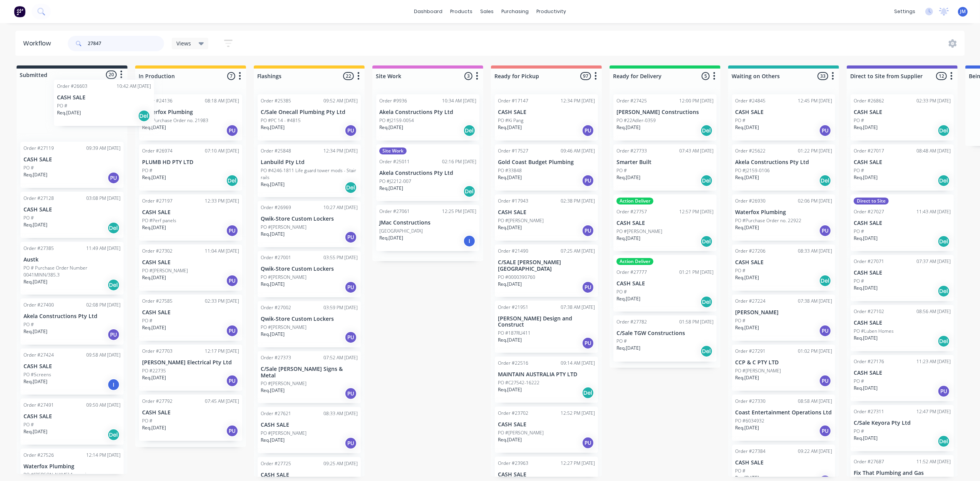  What do you see at coordinates (232, 76) in the screenshot?
I see `span: 7` at bounding box center [232, 76].